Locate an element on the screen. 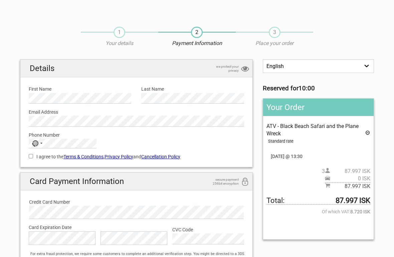 This screenshot has width=394, height=257. span: we protect your privacy is located at coordinates (222, 69).